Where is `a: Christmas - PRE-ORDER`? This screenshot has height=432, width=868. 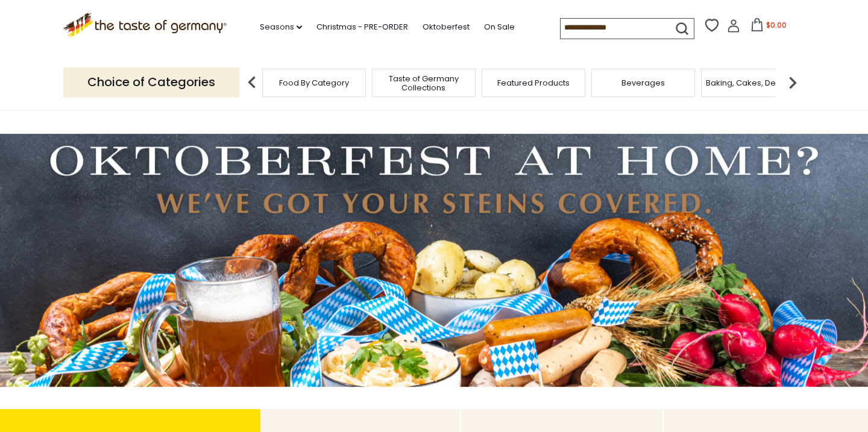 a: Christmas - PRE-ORDER is located at coordinates (362, 27).